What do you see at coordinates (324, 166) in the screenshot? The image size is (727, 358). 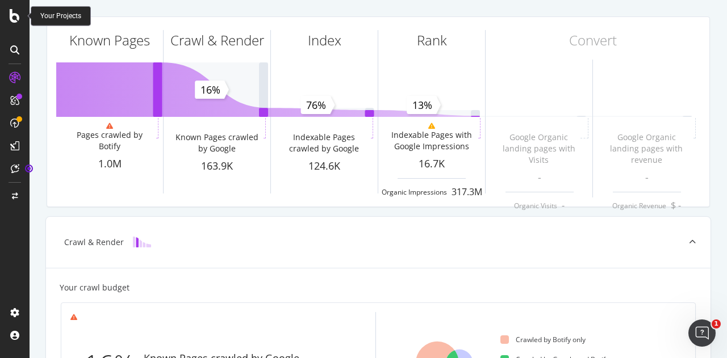 I see `div: 124.6K` at bounding box center [324, 166].